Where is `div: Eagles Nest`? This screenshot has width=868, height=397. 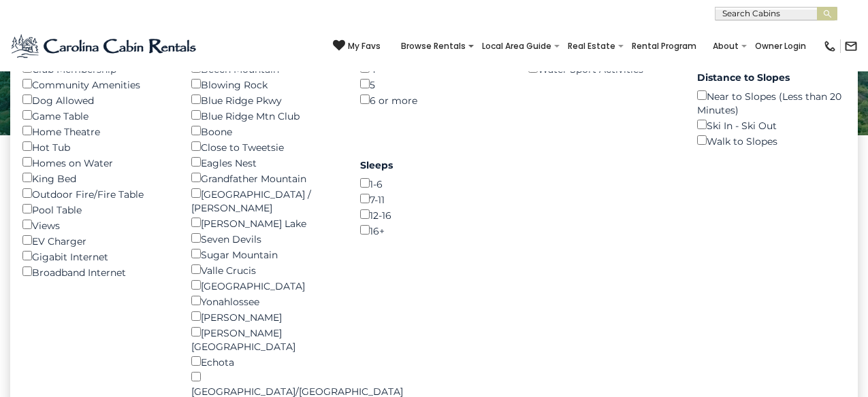 div: Eagles Nest is located at coordinates (265, 162).